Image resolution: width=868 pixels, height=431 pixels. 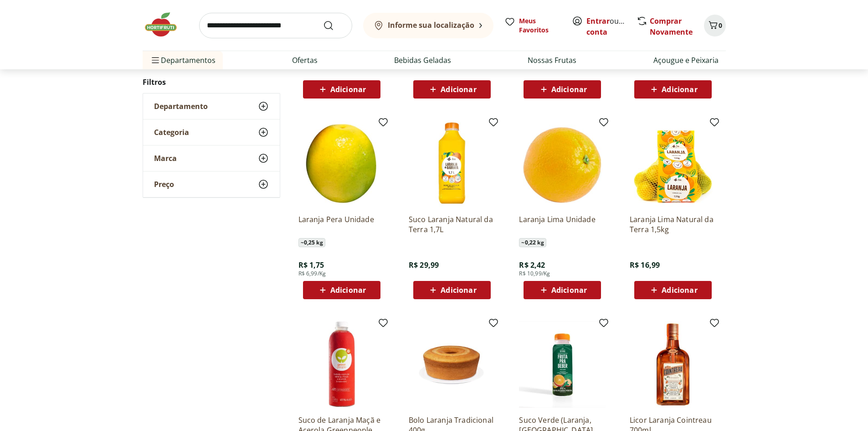 What do you see at coordinates (598, 21) in the screenshot?
I see `a: Entrar` at bounding box center [598, 21].